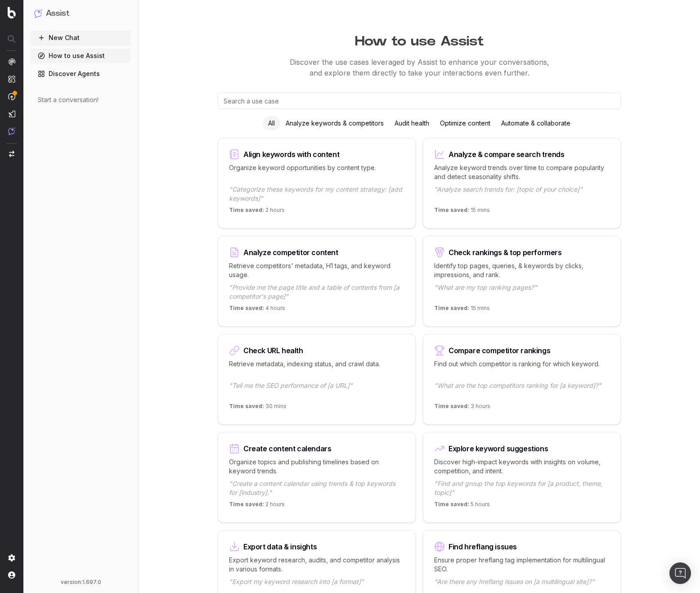 Image resolution: width=700 pixels, height=593 pixels. I want to click on div: Automate & collaborate, so click(536, 124).